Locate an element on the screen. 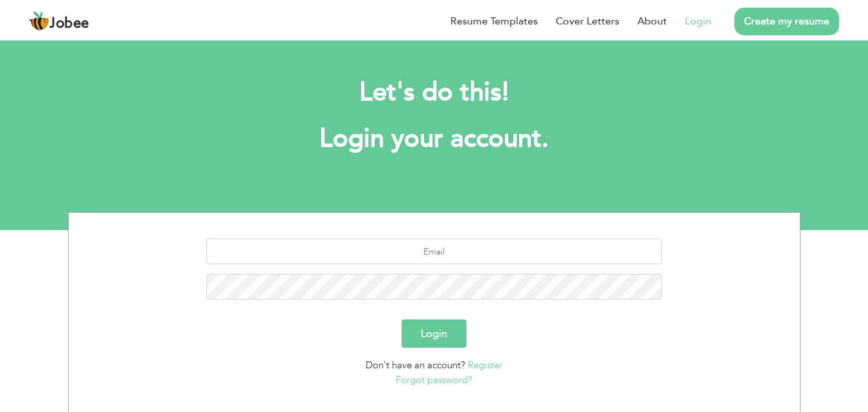 The height and width of the screenshot is (412, 868). span: Jobee is located at coordinates (69, 24).